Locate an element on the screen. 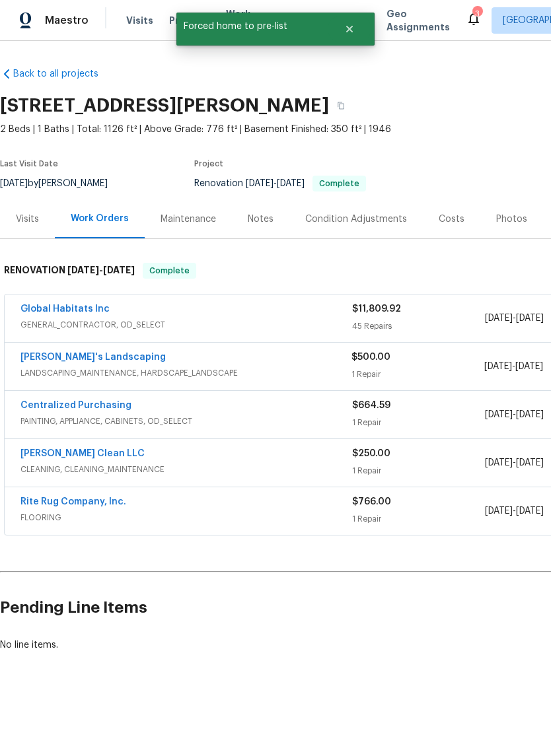 Image resolution: width=551 pixels, height=756 pixels. h6: RENOVATION is located at coordinates (70, 271).